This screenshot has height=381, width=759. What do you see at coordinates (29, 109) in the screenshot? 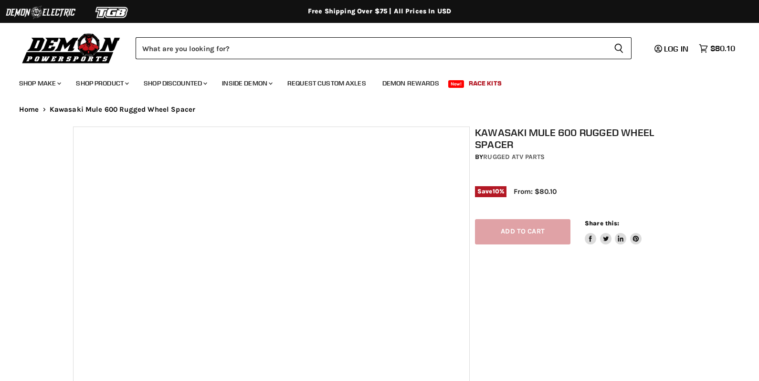
I see `a: Home` at bounding box center [29, 109].